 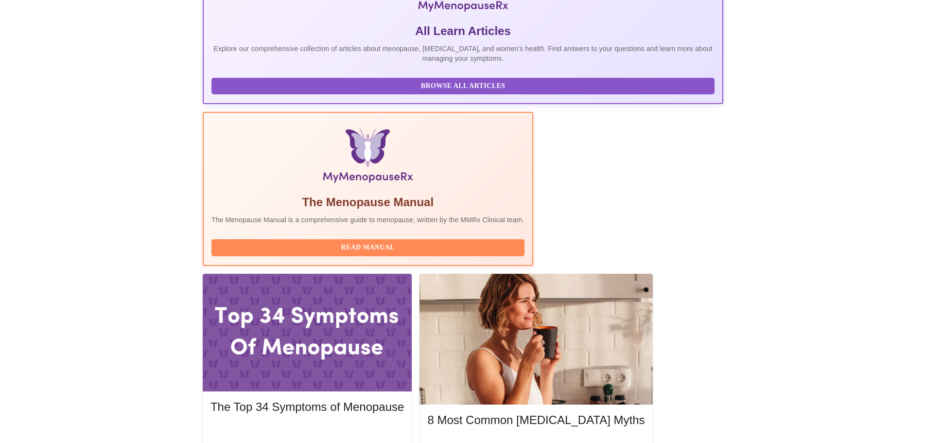 I want to click on span: Read More, so click(x=307, y=432).